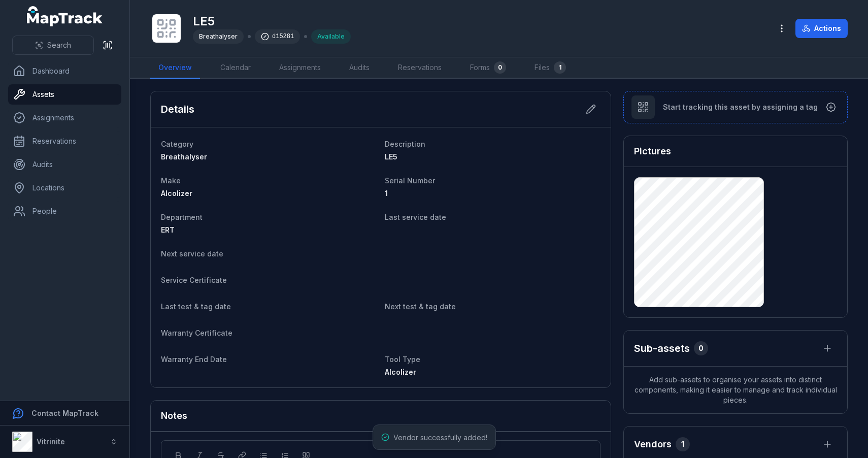 The image size is (868, 458). I want to click on h3: Notes, so click(174, 416).